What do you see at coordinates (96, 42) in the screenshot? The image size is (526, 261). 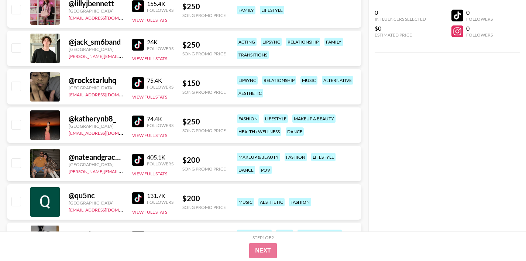 I see `div: @ jack_sm6band` at bounding box center [96, 42].